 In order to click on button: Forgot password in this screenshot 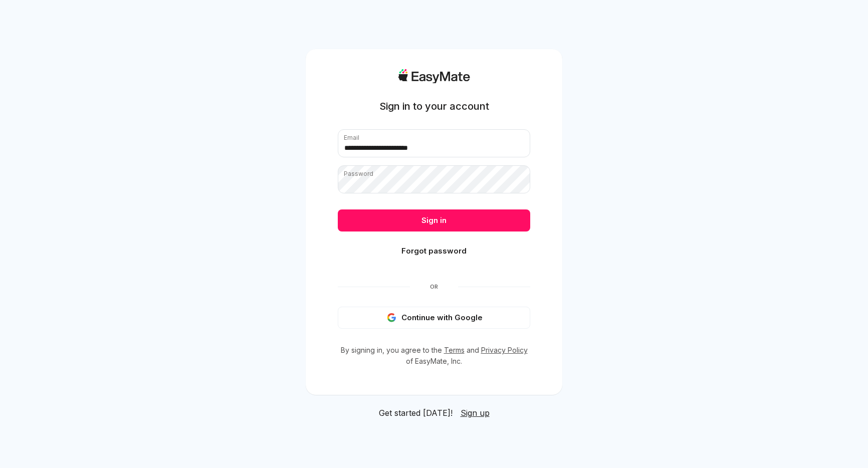, I will do `click(434, 251)`.